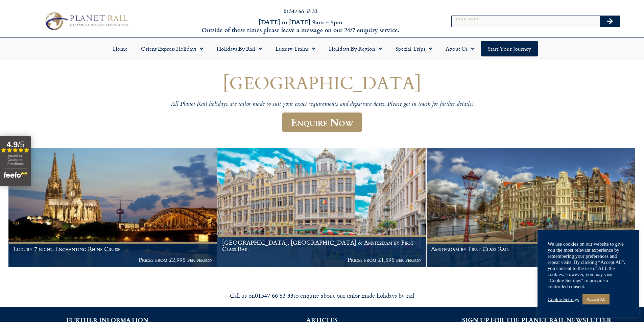  Describe the element at coordinates (239, 49) in the screenshot. I see `a: Holidays by Rail` at that location.